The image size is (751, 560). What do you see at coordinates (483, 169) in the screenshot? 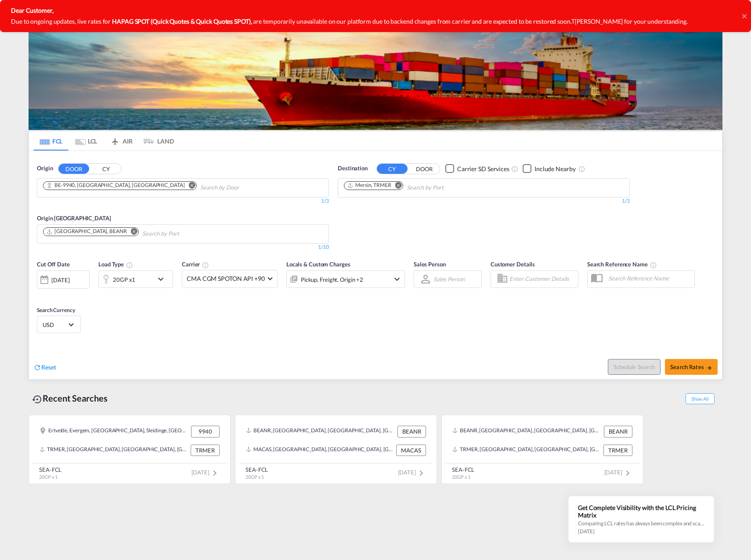
I see `div: Carrier SD Services` at bounding box center [483, 169].